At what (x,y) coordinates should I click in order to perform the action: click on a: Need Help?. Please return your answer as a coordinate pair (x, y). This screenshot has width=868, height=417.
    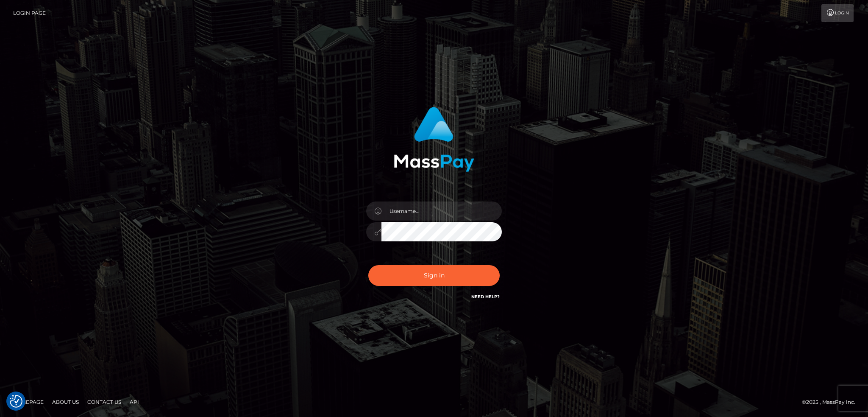
    Looking at the image, I should click on (485, 296).